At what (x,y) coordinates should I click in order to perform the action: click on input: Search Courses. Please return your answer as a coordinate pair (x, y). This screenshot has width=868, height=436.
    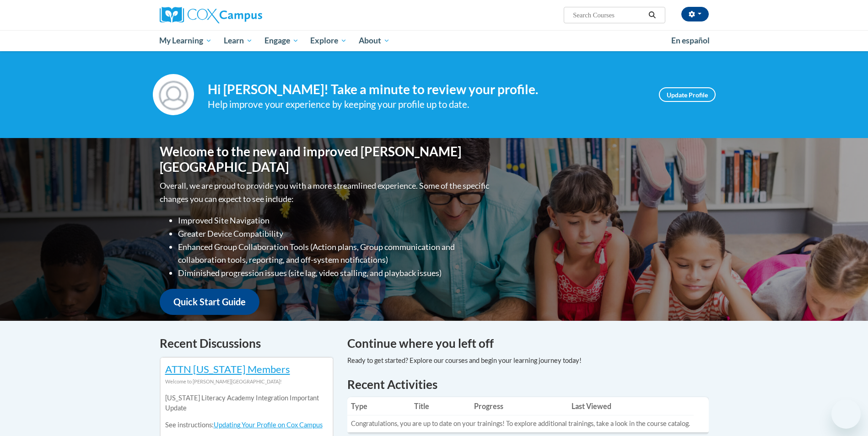
    Looking at the image, I should click on (609, 15).